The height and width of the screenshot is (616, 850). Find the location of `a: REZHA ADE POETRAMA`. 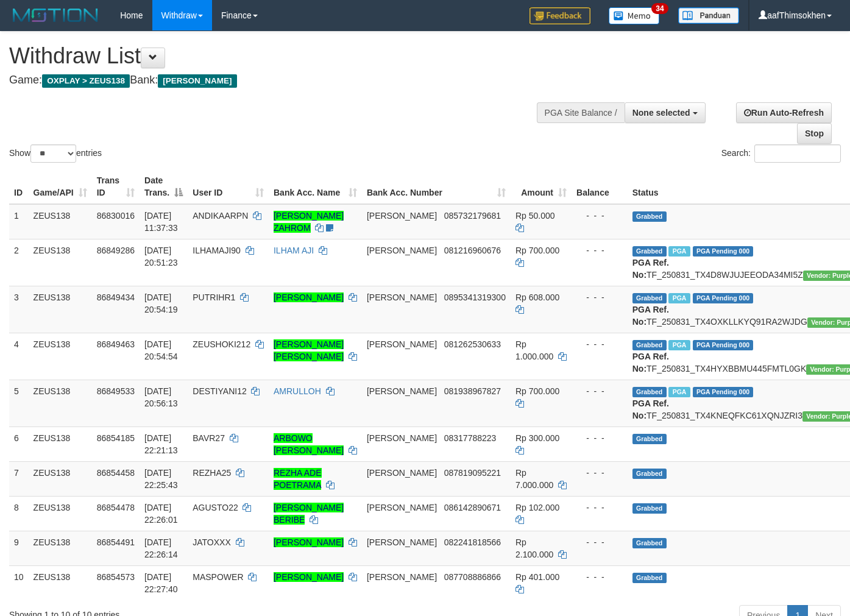

a: REZHA ADE POETRAMA is located at coordinates (298, 479).